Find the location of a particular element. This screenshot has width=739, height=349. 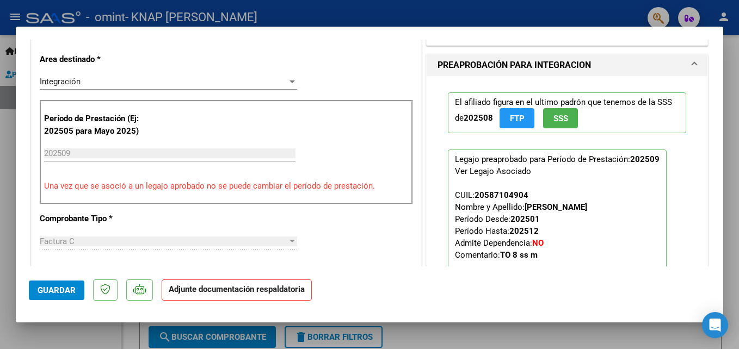

p: El afiliado figura en el ultimo padrón que tenemos de la SSS de is located at coordinates (567, 113).